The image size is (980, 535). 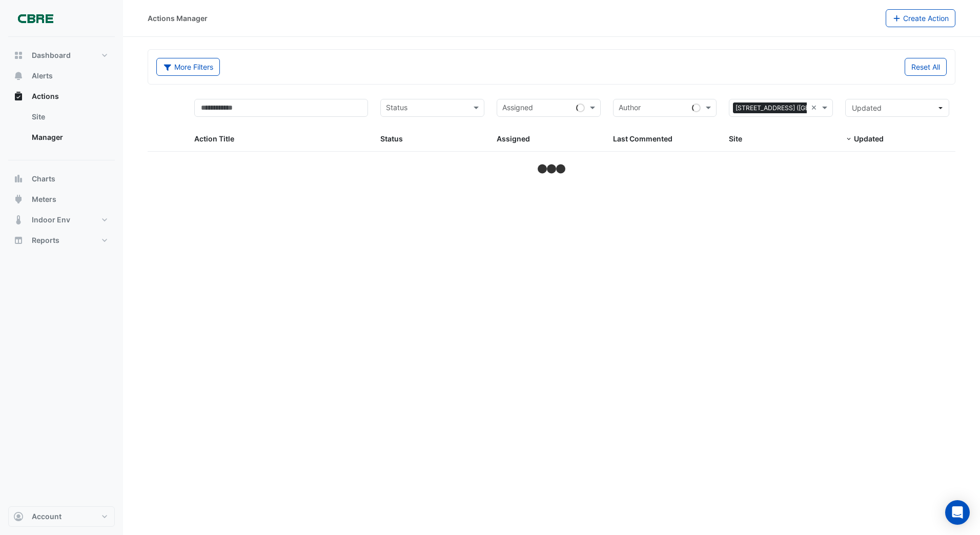 I want to click on button: Updated, so click(x=897, y=108).